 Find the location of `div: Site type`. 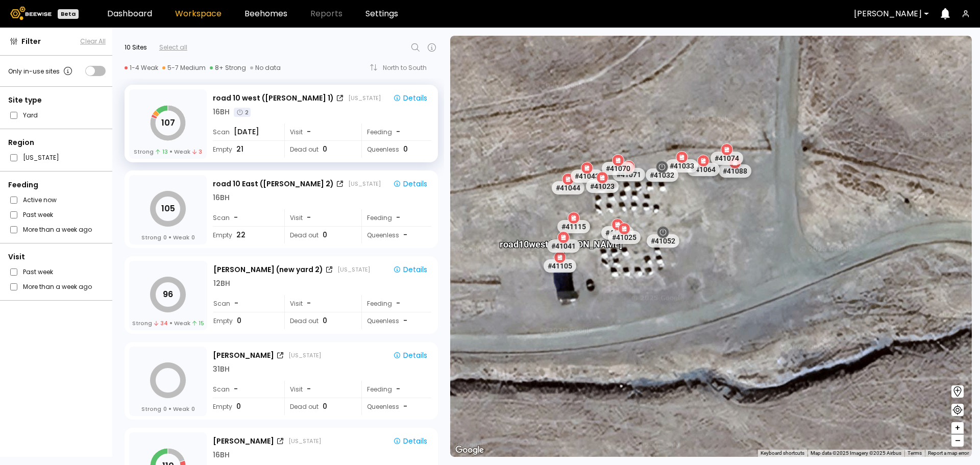

div: Site type is located at coordinates (57, 100).